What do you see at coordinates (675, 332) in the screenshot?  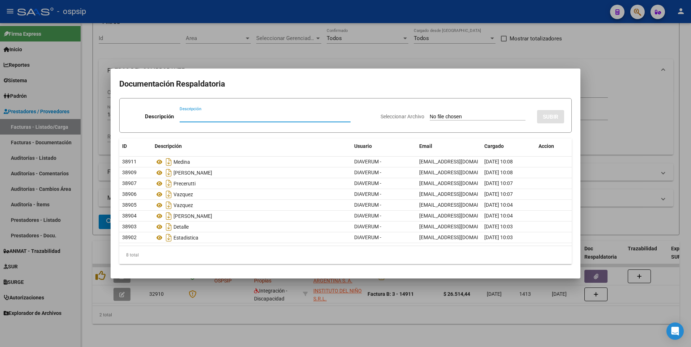 I see `div: Open Intercom Messenger` at bounding box center [675, 332].